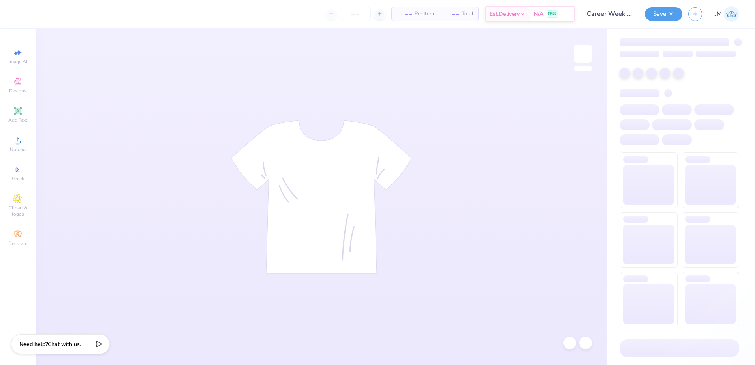 The width and height of the screenshot is (755, 365). What do you see at coordinates (18, 91) in the screenshot?
I see `span: Designs` at bounding box center [18, 91].